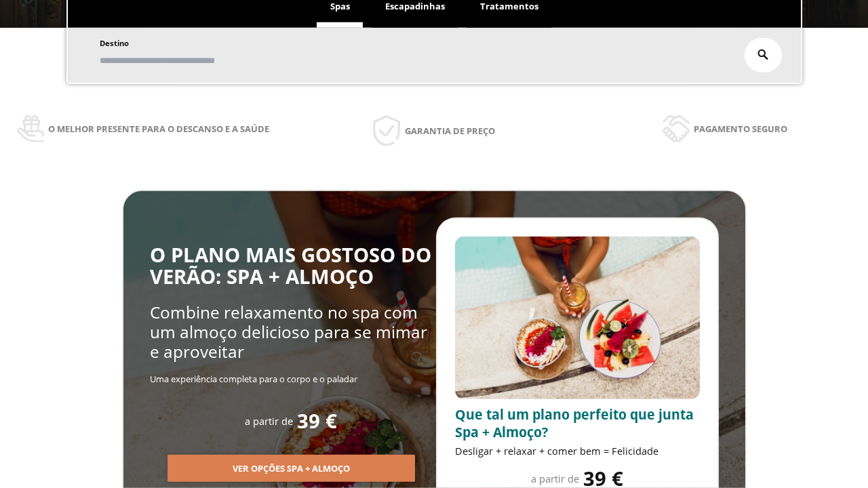 Image resolution: width=868 pixels, height=488 pixels. Describe the element at coordinates (556, 450) in the screenshot. I see `span: Desligar + relaxar + comer bem = Felicidade` at that location.